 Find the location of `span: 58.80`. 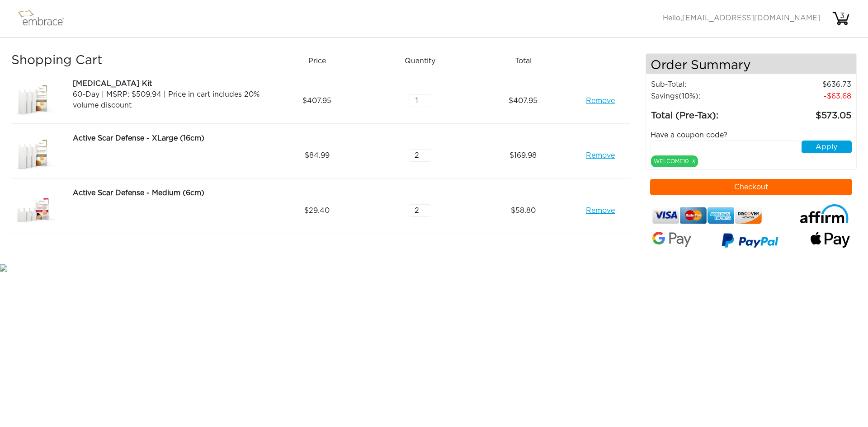

span: 58.80 is located at coordinates (523, 211).